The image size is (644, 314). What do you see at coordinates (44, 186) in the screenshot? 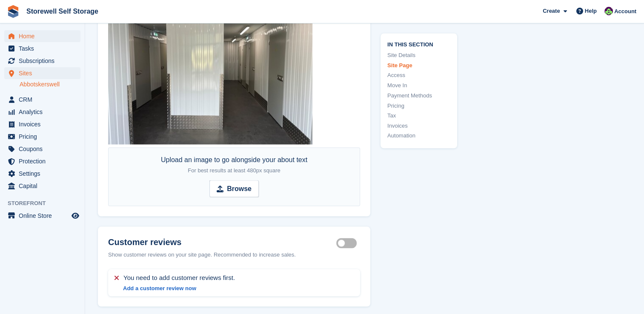
I see `span: Capital` at bounding box center [44, 186].